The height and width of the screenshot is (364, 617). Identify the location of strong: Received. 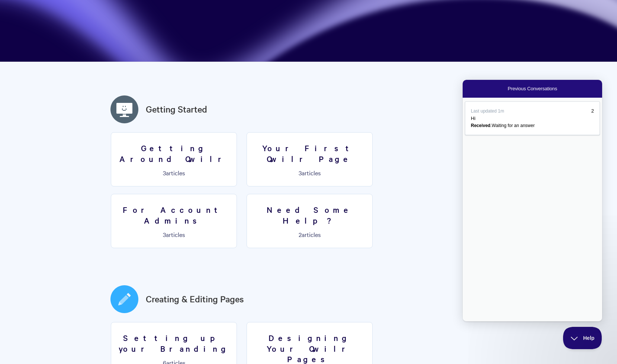
(18, 46).